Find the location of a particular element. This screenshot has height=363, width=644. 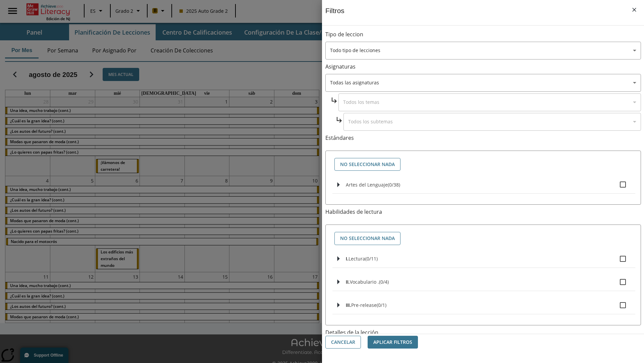

ul: Seleccione estándares is located at coordinates (484, 187).